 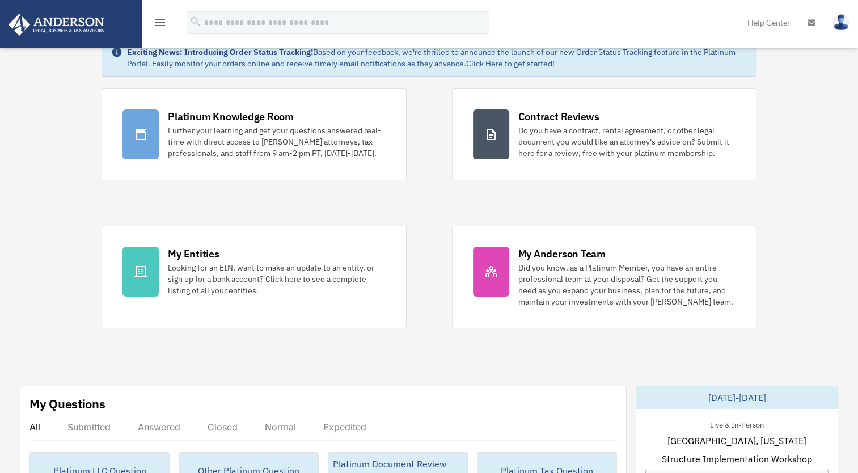 What do you see at coordinates (437, 58) in the screenshot?
I see `div: Based on your feedback, we're thrilled to announce the launch of our new Order Status Tracking fe...` at bounding box center [437, 58].